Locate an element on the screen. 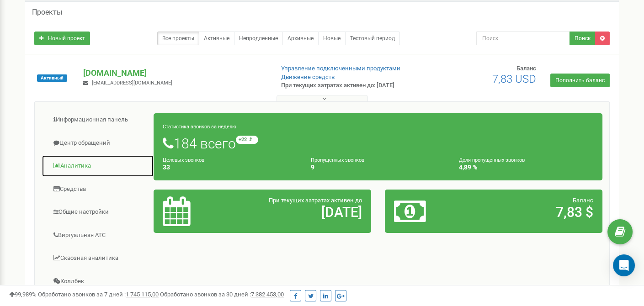 The width and height of the screenshot is (644, 306). a: Тестовый период is located at coordinates (372, 38).